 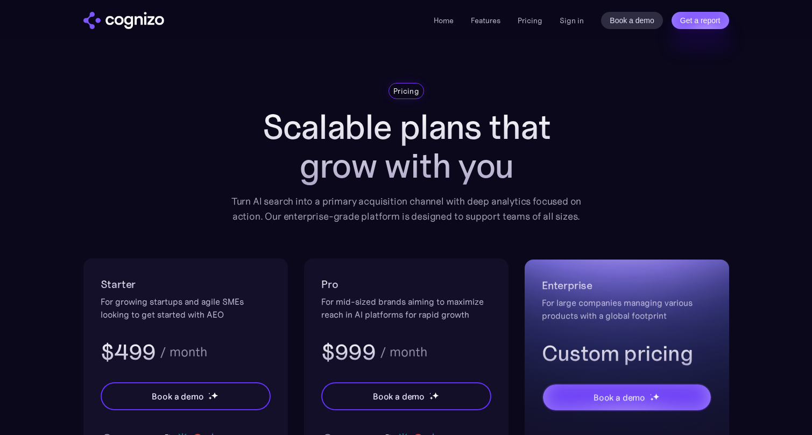 What do you see at coordinates (406, 308) in the screenshot?
I see `div: For mid-sized brands aiming to maximize reach in AI platforms for rapid growth` at bounding box center [406, 308].